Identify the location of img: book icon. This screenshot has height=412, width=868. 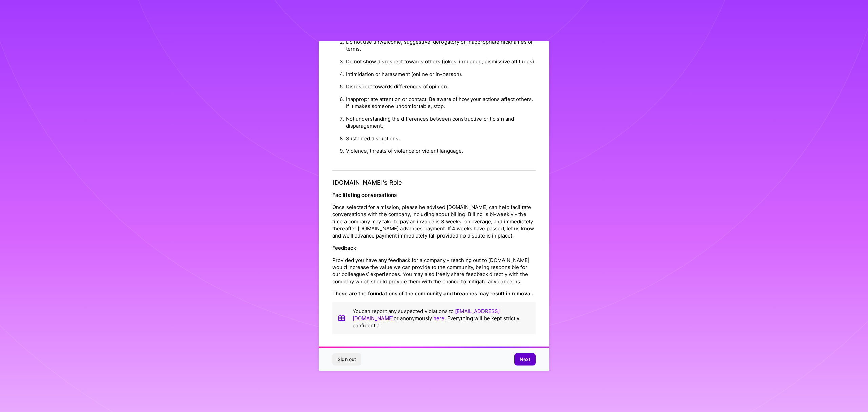
(342, 318).